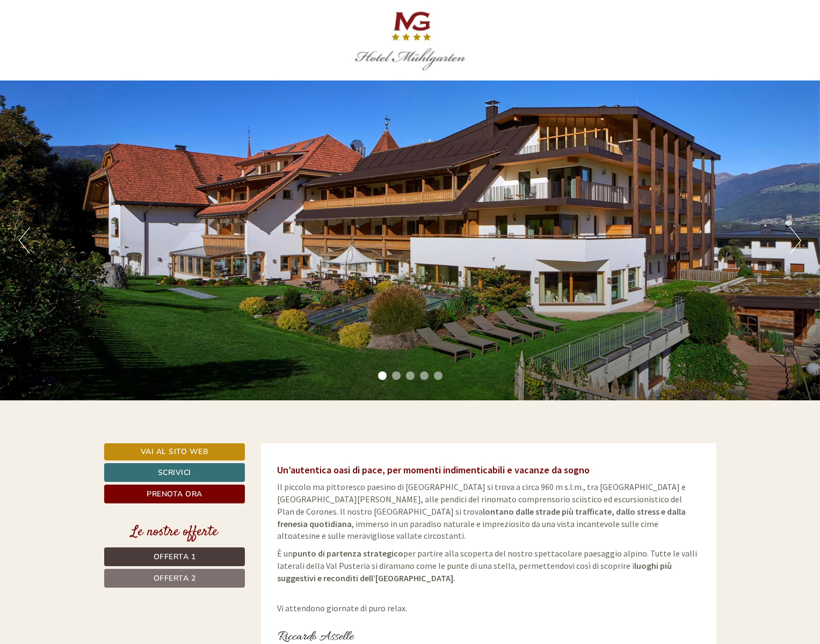 The height and width of the screenshot is (644, 820). What do you see at coordinates (348, 554) in the screenshot?
I see `strong: punto di partenza strategico` at bounding box center [348, 554].